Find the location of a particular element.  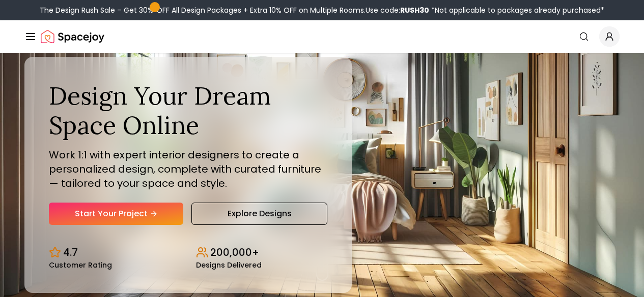

small: Designs Delivered is located at coordinates (228, 265).